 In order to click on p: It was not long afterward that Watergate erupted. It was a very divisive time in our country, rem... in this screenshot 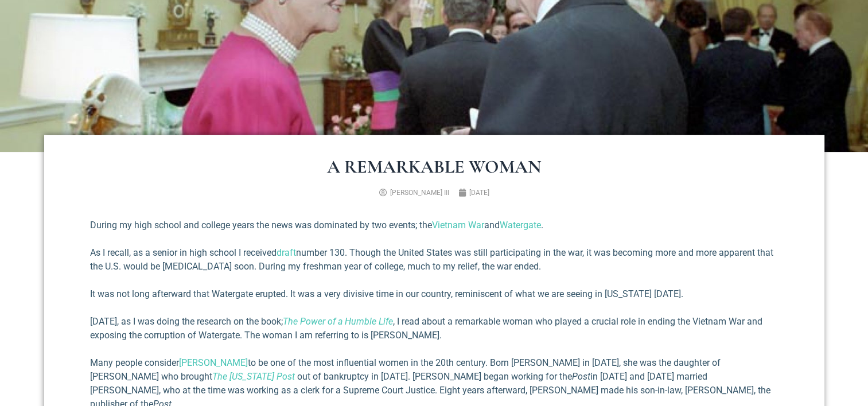, I will do `click(434, 295)`.